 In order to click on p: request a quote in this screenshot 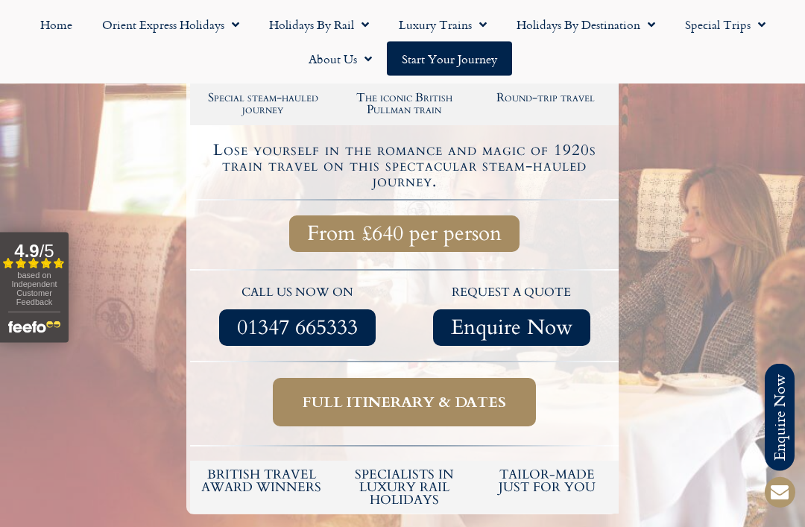, I will do `click(512, 294)`.